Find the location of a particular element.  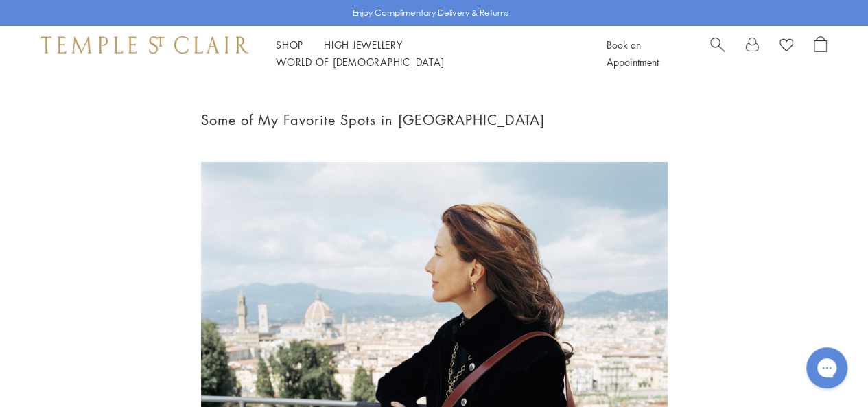

a: ShopShop is located at coordinates (290, 45).